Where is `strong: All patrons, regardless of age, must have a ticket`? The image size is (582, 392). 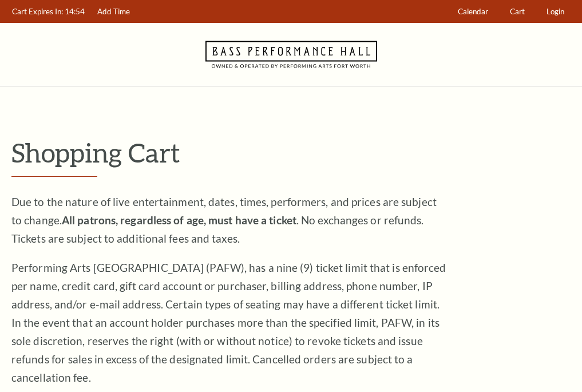
strong: All patrons, regardless of age, must have a ticket is located at coordinates (179, 219).